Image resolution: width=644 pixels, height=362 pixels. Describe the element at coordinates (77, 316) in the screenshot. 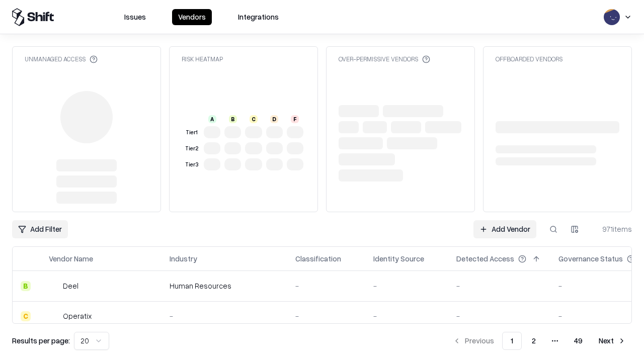

I see `div: Operatix` at that location.